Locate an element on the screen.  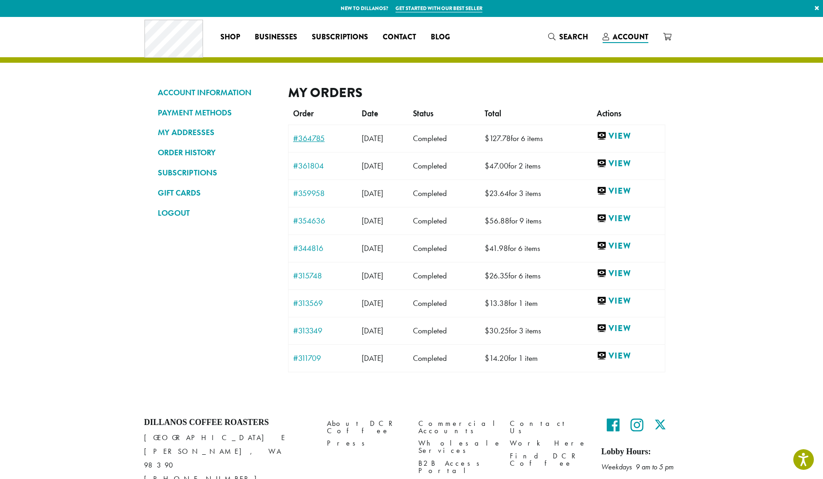
span: 14.20 is located at coordinates (497, 358).